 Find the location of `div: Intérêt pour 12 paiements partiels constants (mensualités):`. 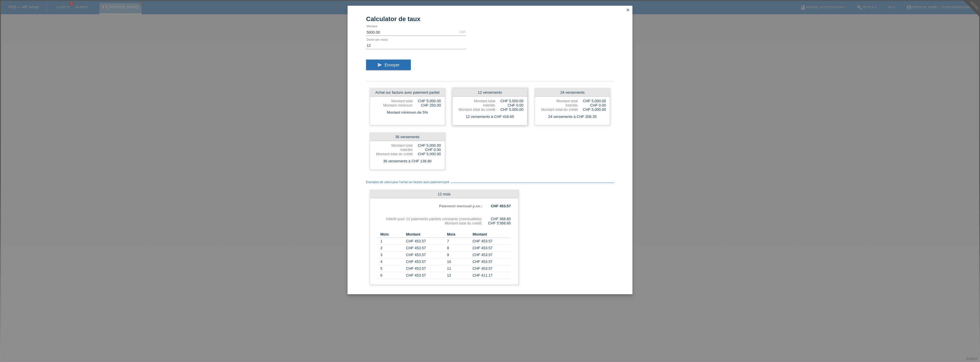

div: Intérêt pour 12 paiements partiels constants (mensualités): is located at coordinates (430, 218).